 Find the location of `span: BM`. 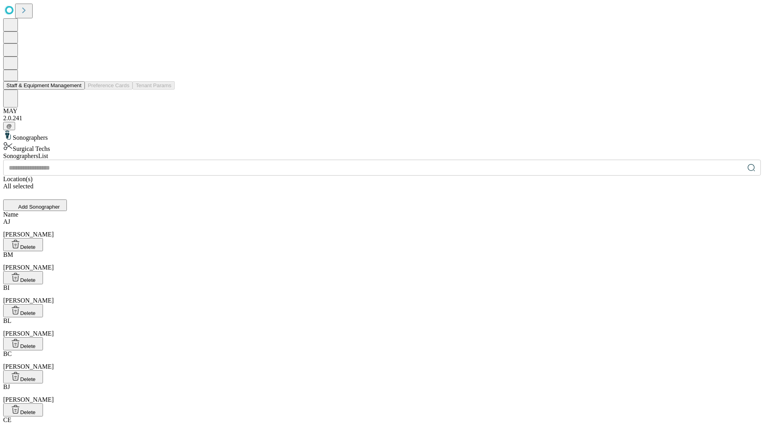

span: BM is located at coordinates (8, 254).